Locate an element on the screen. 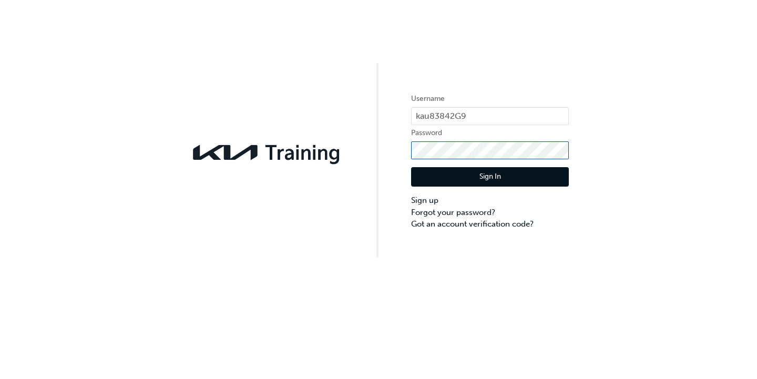 The width and height of the screenshot is (757, 379). label: Username is located at coordinates (490, 99).